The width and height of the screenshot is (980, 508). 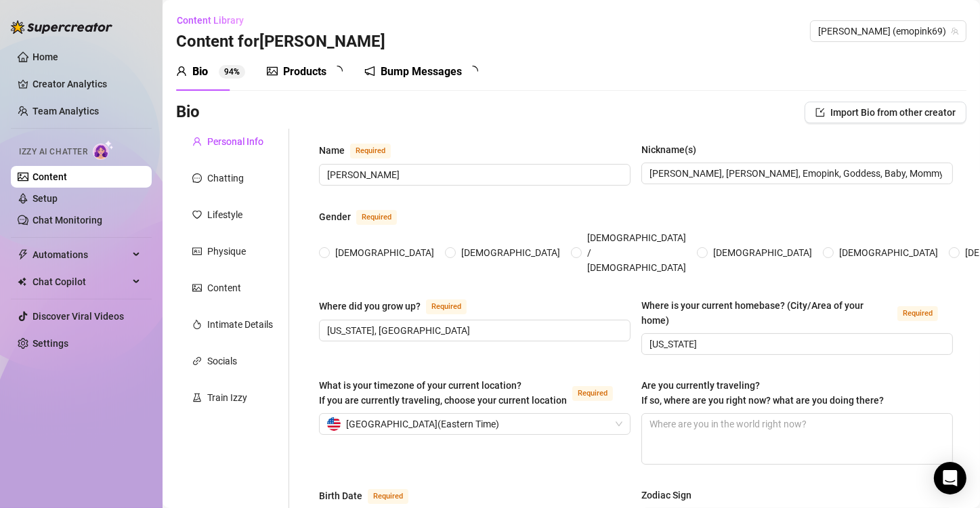 What do you see at coordinates (369, 306) in the screenshot?
I see `div: Where did you grow up?` at bounding box center [369, 306].